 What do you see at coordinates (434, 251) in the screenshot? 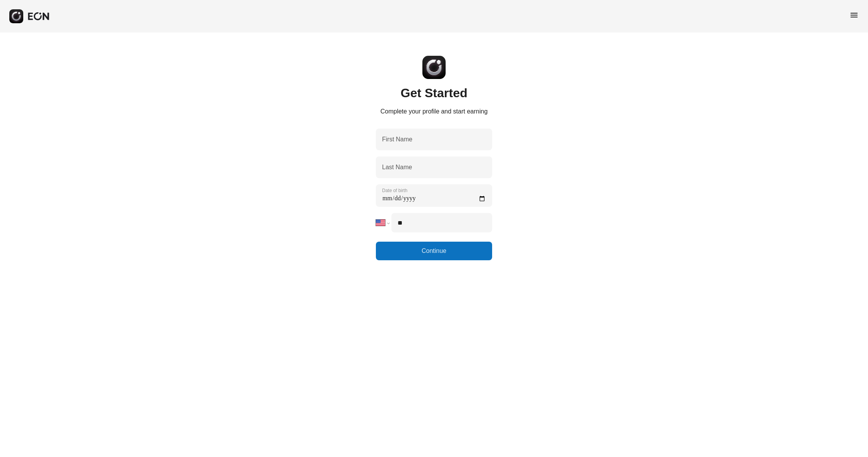
I see `button: Continue` at bounding box center [434, 251].